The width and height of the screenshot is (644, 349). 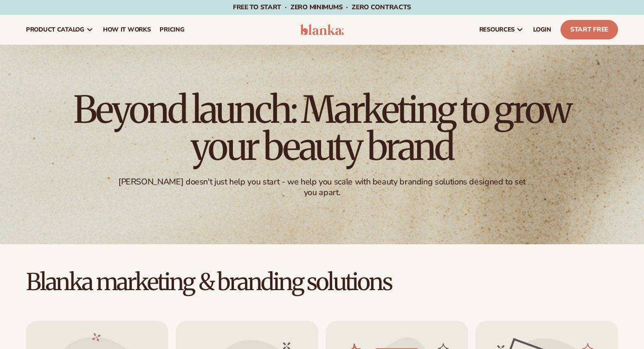 What do you see at coordinates (127, 30) in the screenshot?
I see `span: How It Works` at bounding box center [127, 30].